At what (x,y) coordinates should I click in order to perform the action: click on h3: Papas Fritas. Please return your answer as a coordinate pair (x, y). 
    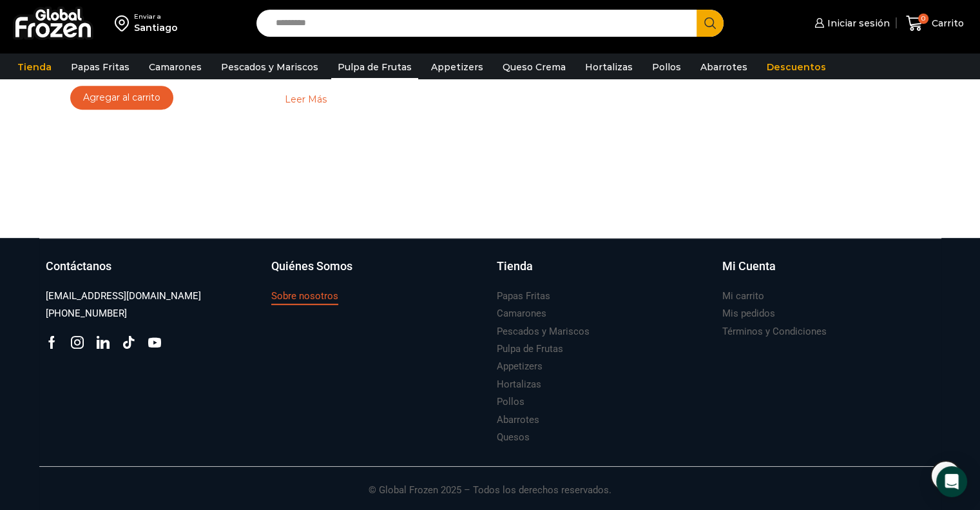
    Looking at the image, I should click on (523, 296).